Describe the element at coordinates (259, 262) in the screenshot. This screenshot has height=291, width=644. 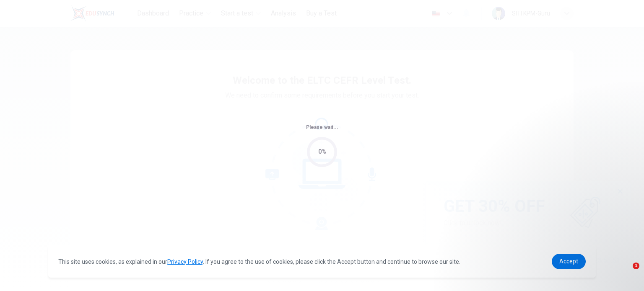
I see `span: This site uses cookies, as explained in our . If you agree to the use of cookies, please click th...` at that location.